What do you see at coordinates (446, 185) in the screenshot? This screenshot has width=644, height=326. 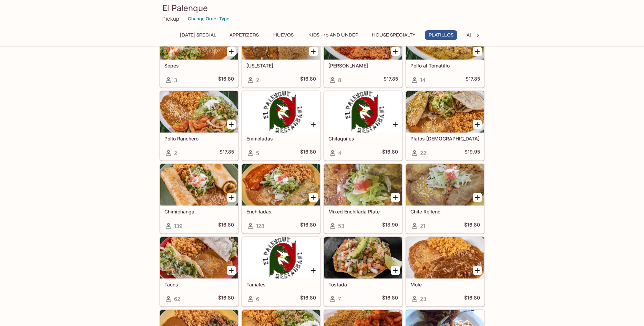 I see `div: Chile Relleno` at bounding box center [446, 185].